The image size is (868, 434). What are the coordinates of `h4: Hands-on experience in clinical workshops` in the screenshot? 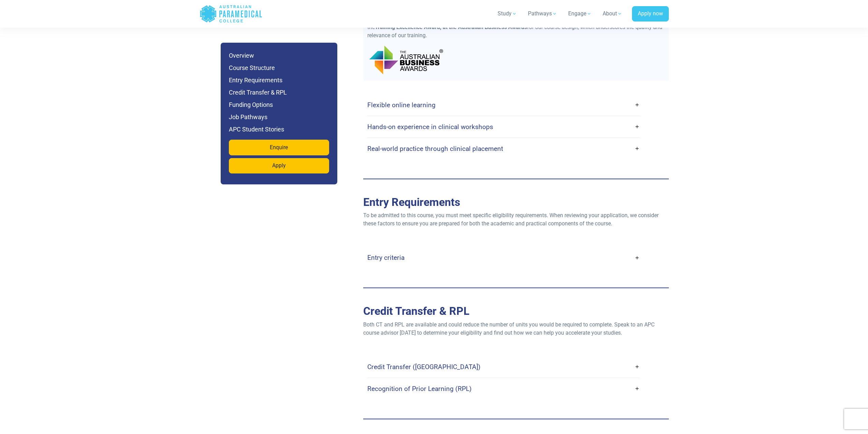 It's located at (430, 127).